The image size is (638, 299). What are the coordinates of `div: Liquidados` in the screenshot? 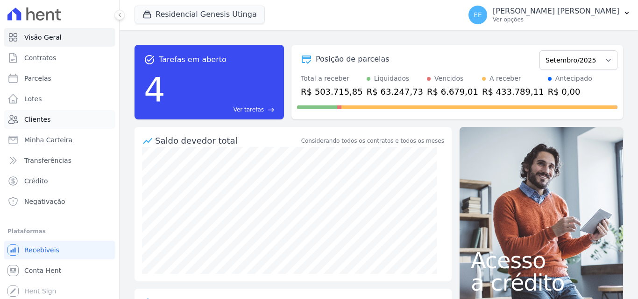 It's located at (392, 78).